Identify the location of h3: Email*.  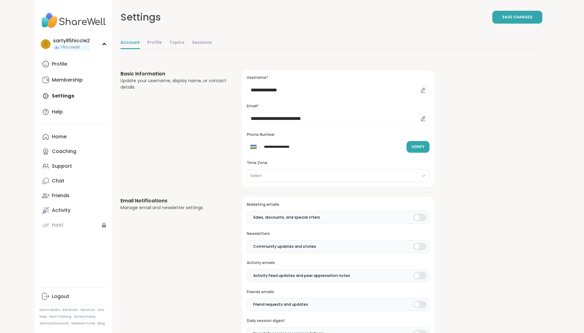
(338, 106).